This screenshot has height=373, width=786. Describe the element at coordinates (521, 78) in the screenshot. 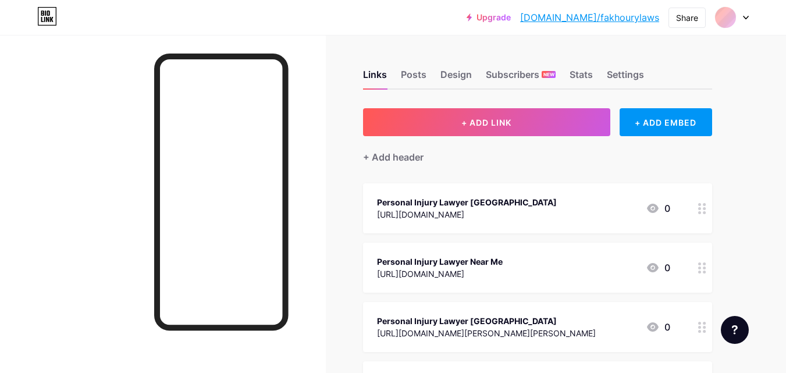

I see `div: Subscribers` at that location.